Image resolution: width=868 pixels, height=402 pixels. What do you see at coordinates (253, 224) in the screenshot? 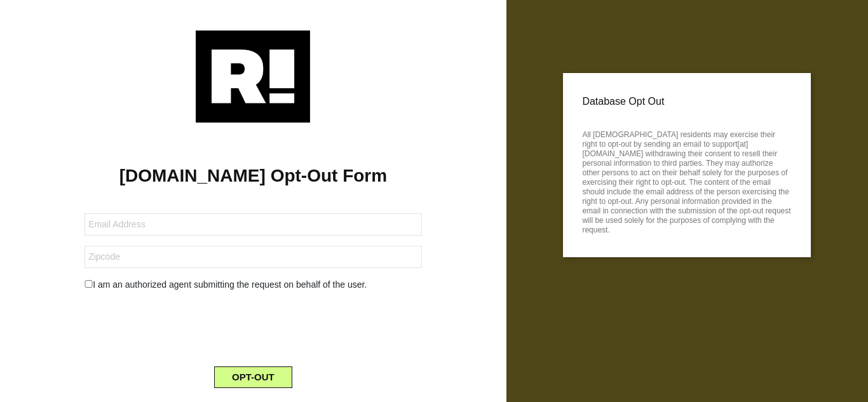
I see `input: Email Address` at bounding box center [253, 224].